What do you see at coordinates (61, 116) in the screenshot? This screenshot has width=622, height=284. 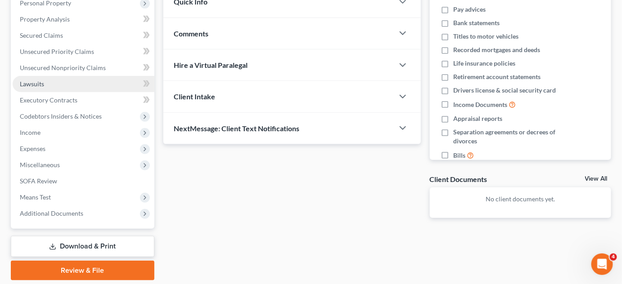 I see `span: Codebtors Insiders & Notices` at bounding box center [61, 116].